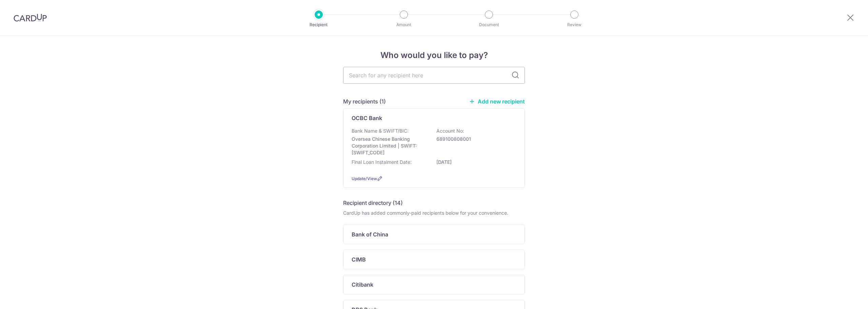 This screenshot has width=868, height=309. I want to click on p: Final Loan Instalment Date:, so click(381, 162).